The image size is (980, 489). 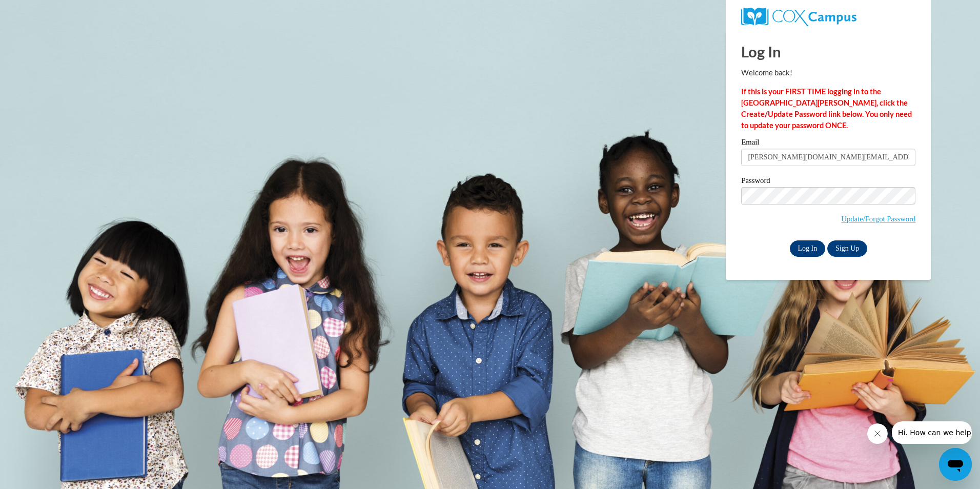 I want to click on a: Sign Up, so click(x=847, y=249).